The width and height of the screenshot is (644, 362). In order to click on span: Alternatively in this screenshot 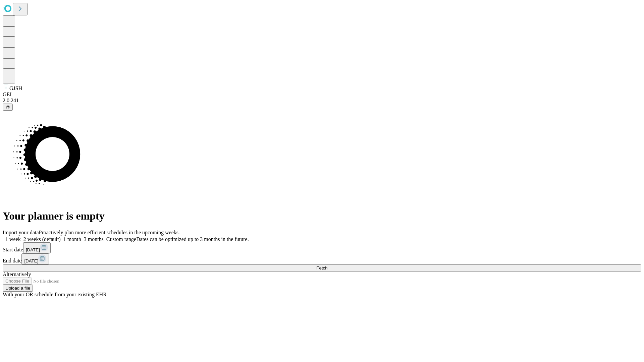, I will do `click(17, 274)`.